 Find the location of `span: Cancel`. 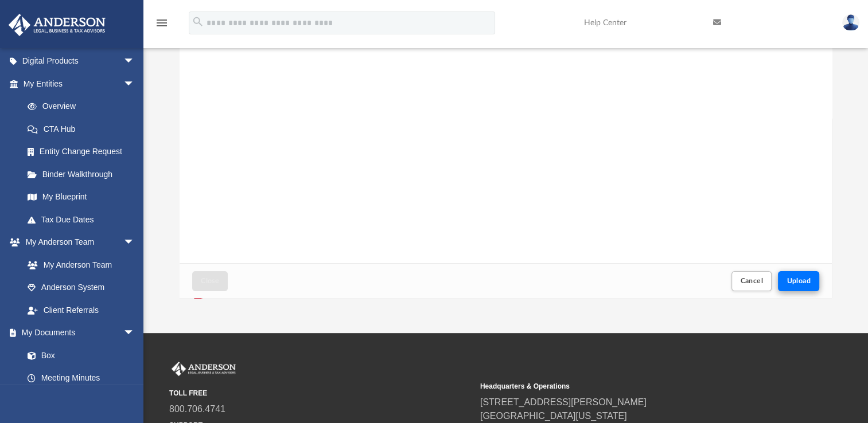

span: Cancel is located at coordinates (752, 281).